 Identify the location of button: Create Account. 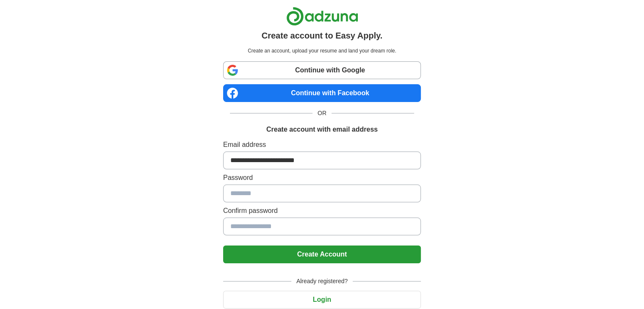
(322, 254).